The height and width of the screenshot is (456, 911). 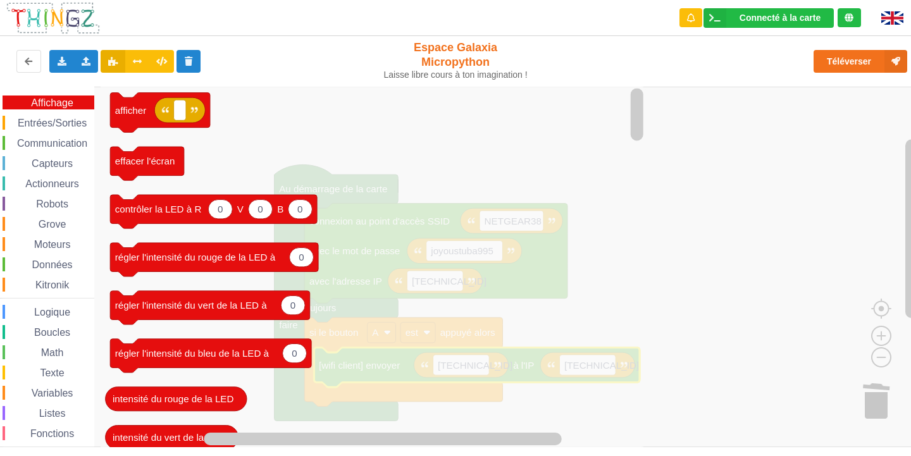 I want to click on text: régler l'intensité du bleu de la LED à, so click(x=192, y=353).